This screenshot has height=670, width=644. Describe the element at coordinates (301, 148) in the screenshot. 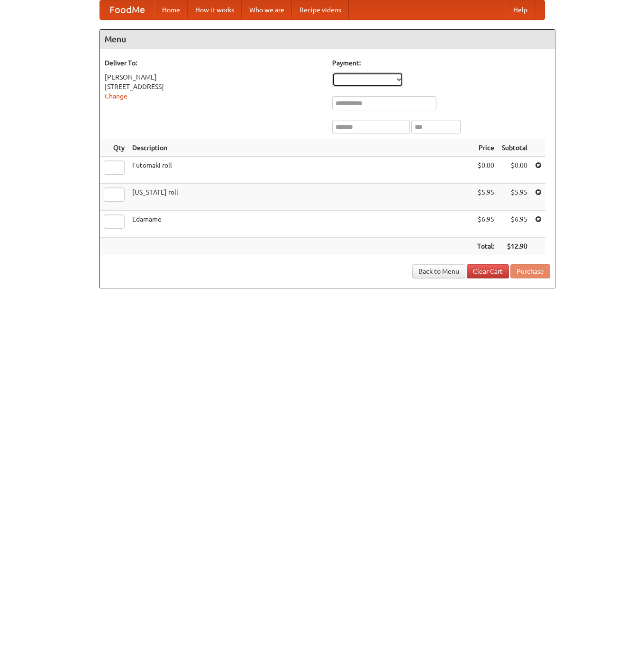

I see `th: Description` at that location.